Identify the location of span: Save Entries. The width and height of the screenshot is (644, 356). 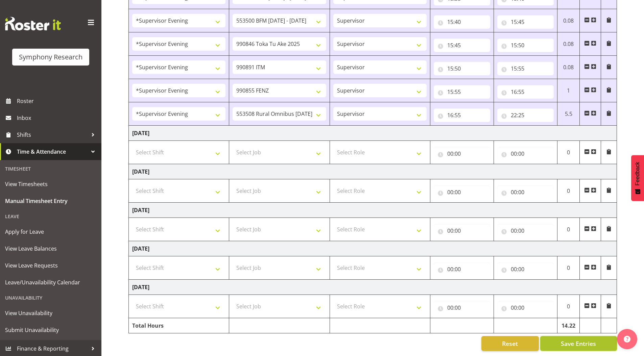
(579, 344).